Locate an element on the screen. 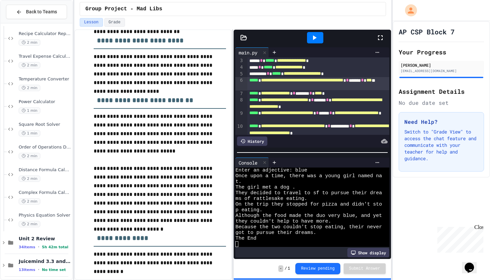 This screenshot has width=490, height=280. div: 8 is located at coordinates (239, 103).